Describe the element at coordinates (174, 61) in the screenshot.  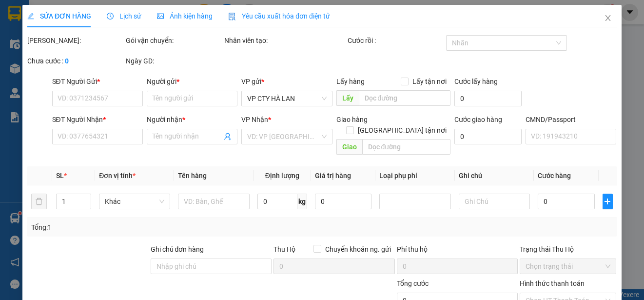
I see `div: Ngày GD:` at that location.